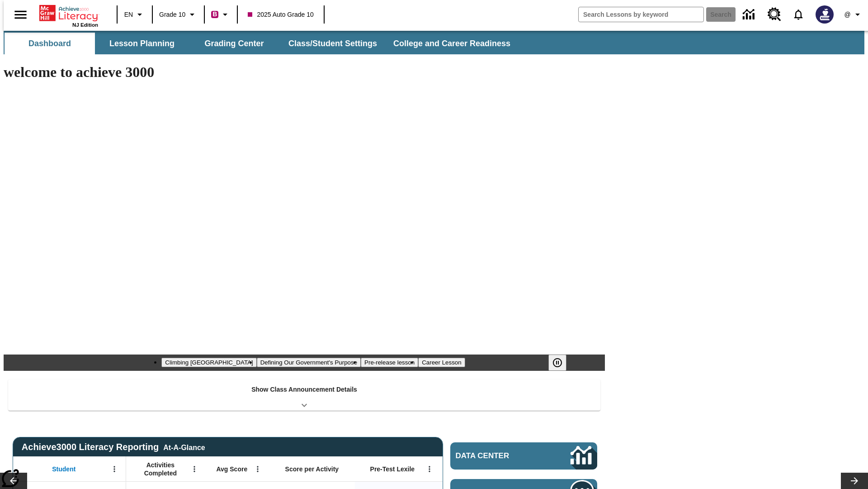  Describe the element at coordinates (20, 15) in the screenshot. I see `button: Open side menu` at that location.